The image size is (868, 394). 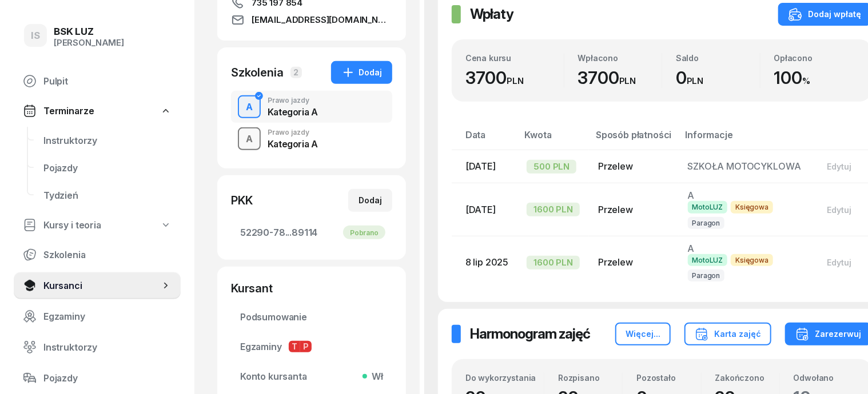 What do you see at coordinates (311, 376) in the screenshot?
I see `span: Konto kursanta` at bounding box center [311, 376].